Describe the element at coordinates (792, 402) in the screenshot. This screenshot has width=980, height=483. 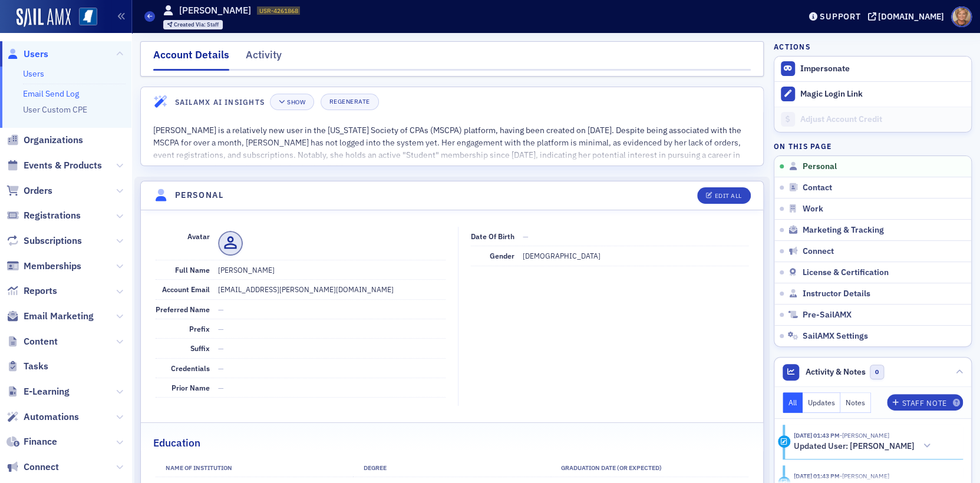
I see `button: All` at that location.